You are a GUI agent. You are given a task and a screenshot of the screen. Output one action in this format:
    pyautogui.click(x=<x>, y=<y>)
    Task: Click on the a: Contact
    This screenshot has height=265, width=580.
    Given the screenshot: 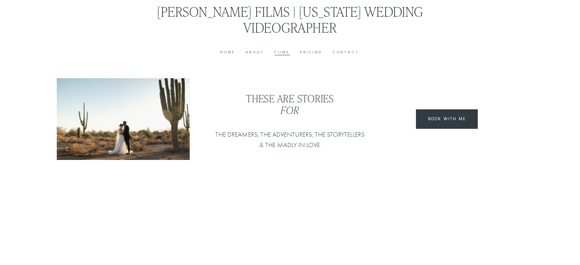 What is the action you would take?
    pyautogui.click(x=346, y=52)
    